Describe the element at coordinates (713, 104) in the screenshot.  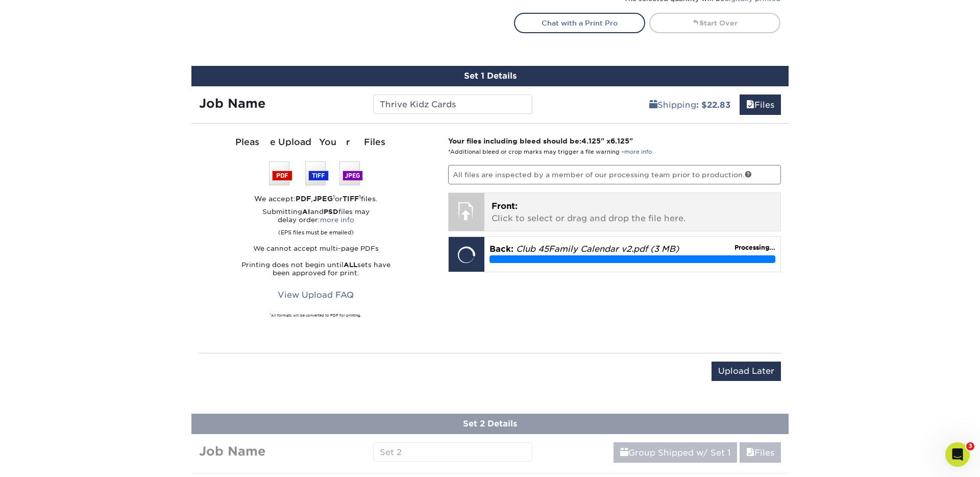
I see `b: : $22.83` at that location.